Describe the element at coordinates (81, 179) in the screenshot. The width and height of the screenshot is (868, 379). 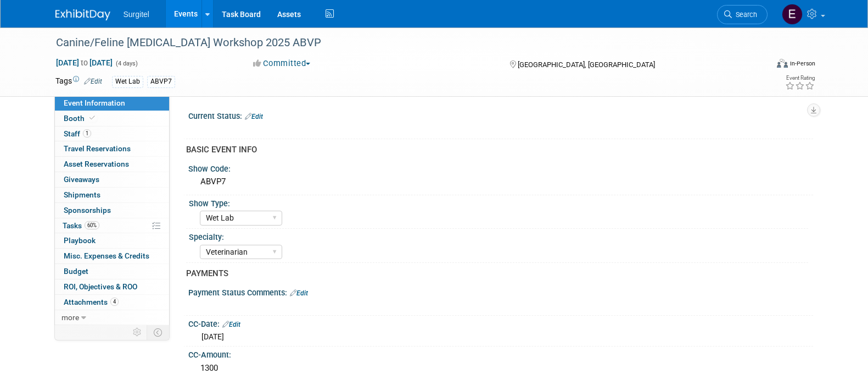
I see `span: Giveaways` at that location.